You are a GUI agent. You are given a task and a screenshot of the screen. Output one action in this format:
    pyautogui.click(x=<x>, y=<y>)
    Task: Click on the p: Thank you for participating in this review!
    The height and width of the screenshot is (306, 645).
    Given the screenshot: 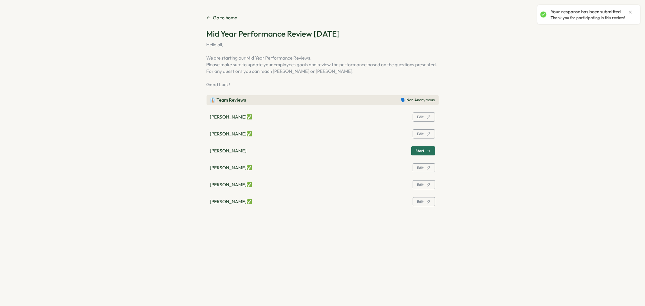 What is the action you would take?
    pyautogui.click(x=588, y=18)
    